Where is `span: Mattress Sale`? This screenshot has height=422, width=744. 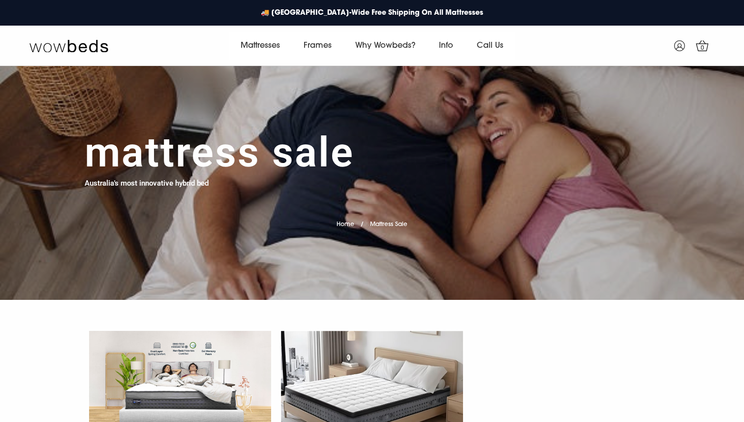
span: Mattress Sale is located at coordinates (389, 224).